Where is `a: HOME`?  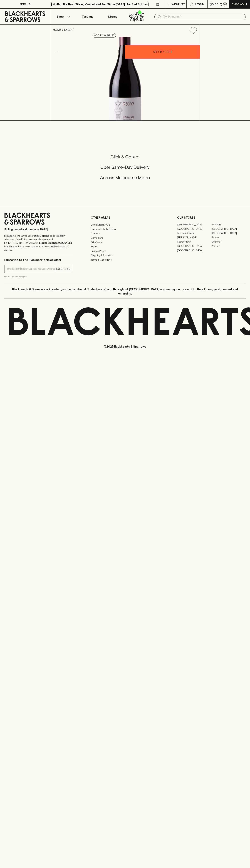
a: HOME is located at coordinates (57, 30).